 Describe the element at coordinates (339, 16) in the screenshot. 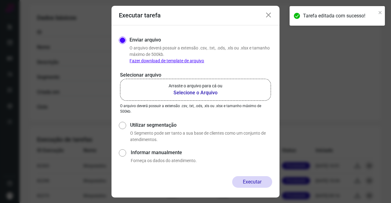

I see `div: Tarefa editada com sucesso!` at that location.